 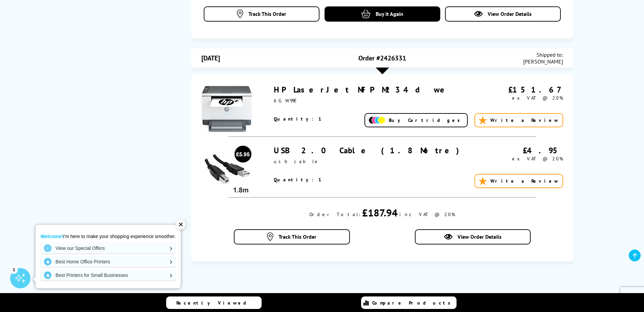 I want to click on a: Recently Viewed, so click(x=214, y=303).